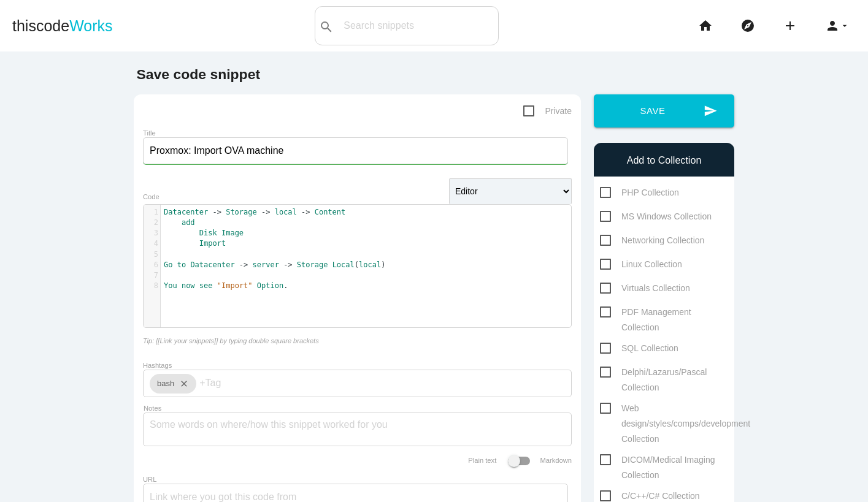  I want to click on input: +Tag, so click(236, 384).